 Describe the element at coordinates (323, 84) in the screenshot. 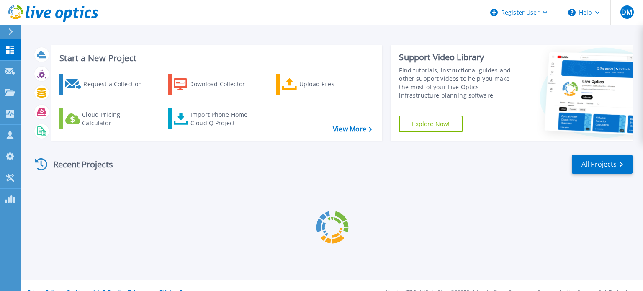

I see `a: Upload Files` at that location.